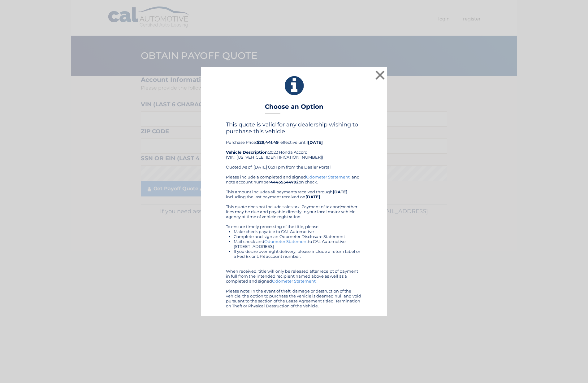 The height and width of the screenshot is (383, 588). What do you see at coordinates (294, 241) in the screenshot?
I see `div: Please include a completed and signed , and note account number on check. This amount includes al...` at bounding box center [294, 241].